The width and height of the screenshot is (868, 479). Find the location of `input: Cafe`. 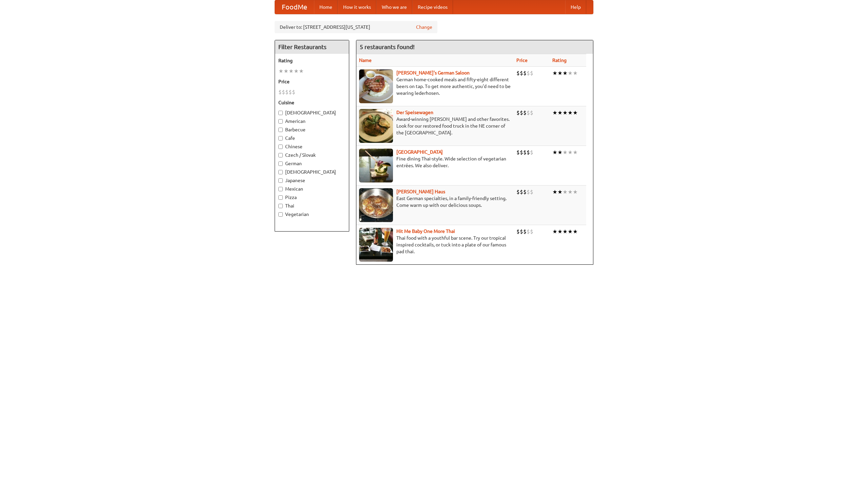

input: Cafe is located at coordinates (280, 138).